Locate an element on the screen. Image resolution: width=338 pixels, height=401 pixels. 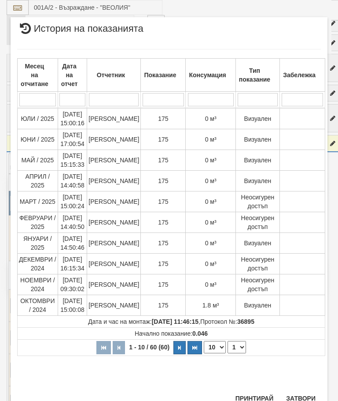
td: НОЕМВРИ / 2024 is located at coordinates (38, 284).